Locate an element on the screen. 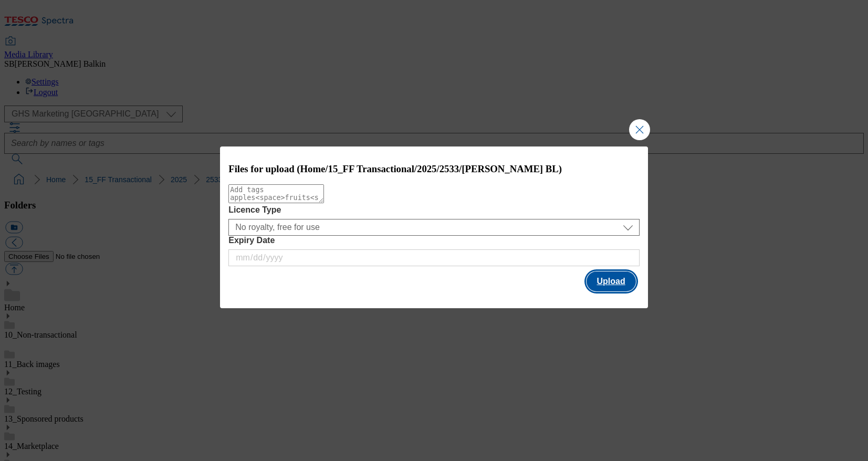 The width and height of the screenshot is (868, 461). div: Modal is located at coordinates (434, 227).